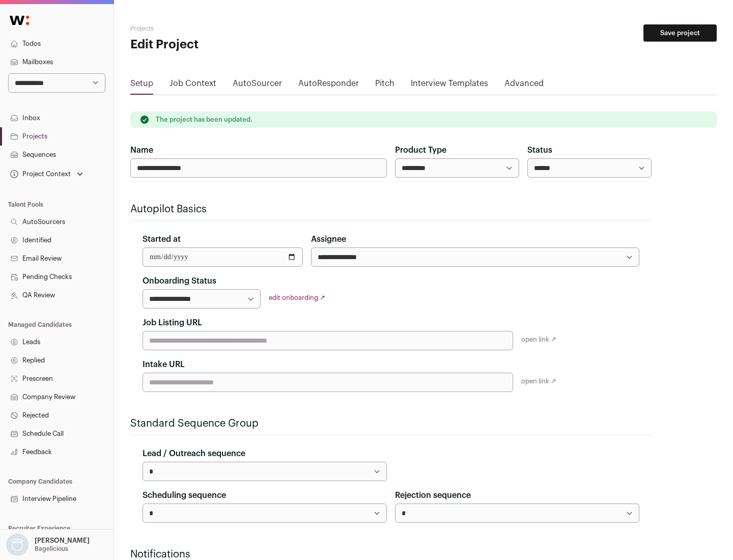 Image resolution: width=733 pixels, height=560 pixels. I want to click on h1: Edit Project, so click(228, 45).